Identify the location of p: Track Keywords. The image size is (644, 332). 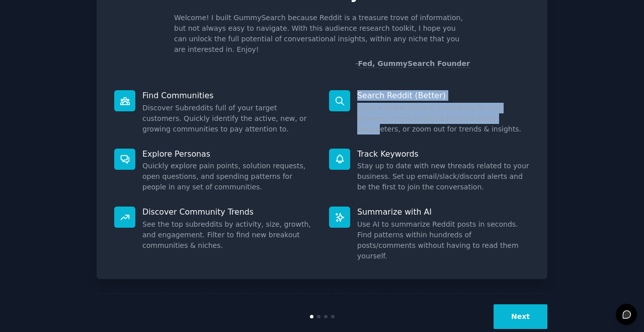
(444, 154).